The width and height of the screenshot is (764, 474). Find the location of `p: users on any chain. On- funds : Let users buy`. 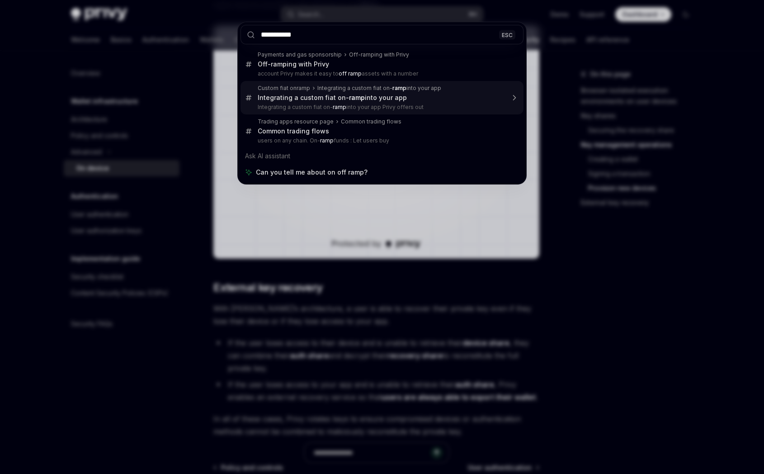

p: users on any chain. On- funds : Let users buy is located at coordinates (381, 141).